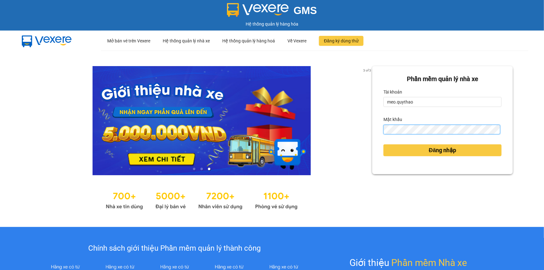 The image size is (544, 270). What do you see at coordinates (393, 119) in the screenshot?
I see `label: Mật khẩu` at bounding box center [393, 119].